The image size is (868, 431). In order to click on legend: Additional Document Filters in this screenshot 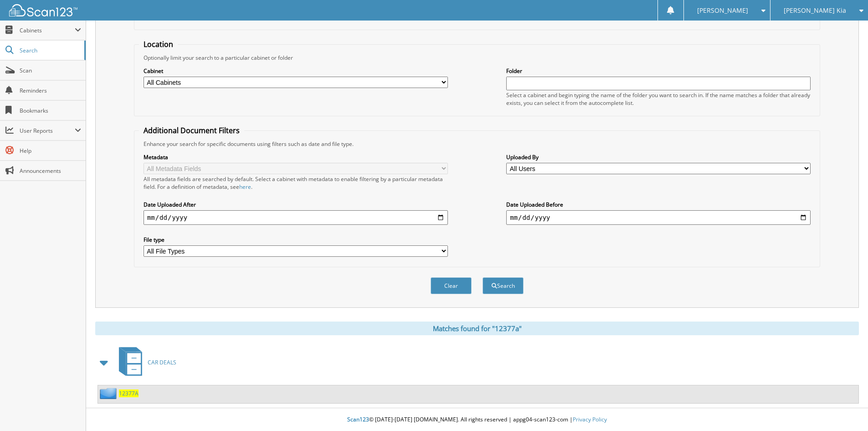, I will do `click(191, 131)`.